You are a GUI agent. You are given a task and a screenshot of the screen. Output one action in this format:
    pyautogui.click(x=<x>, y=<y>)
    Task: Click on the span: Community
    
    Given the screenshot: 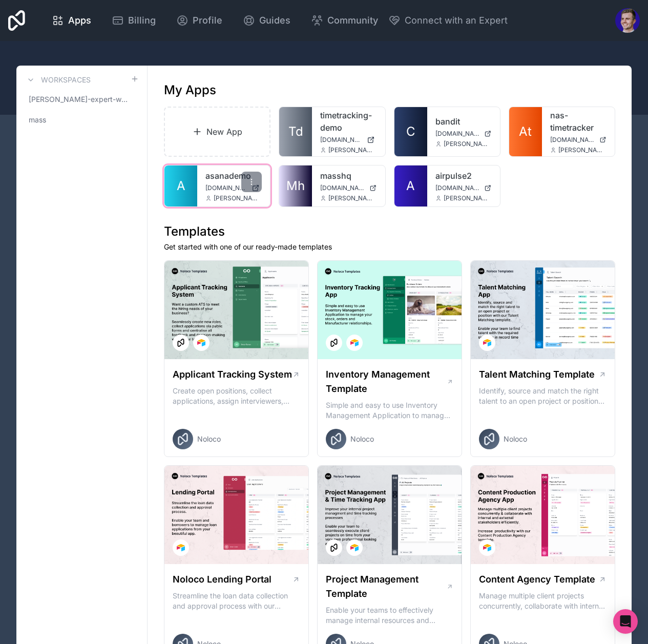 What is the action you would take?
    pyautogui.click(x=353, y=21)
    